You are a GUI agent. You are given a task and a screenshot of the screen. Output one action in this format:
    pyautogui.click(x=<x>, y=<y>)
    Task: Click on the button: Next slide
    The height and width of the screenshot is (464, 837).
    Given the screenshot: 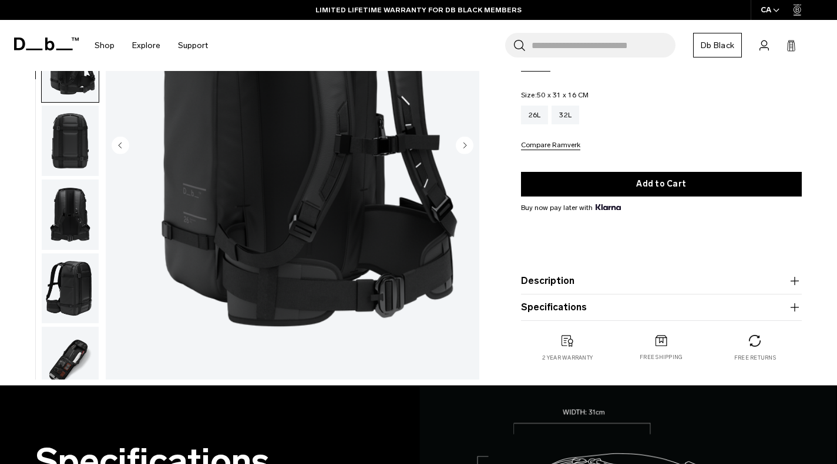 What is the action you would take?
    pyautogui.click(x=464, y=146)
    